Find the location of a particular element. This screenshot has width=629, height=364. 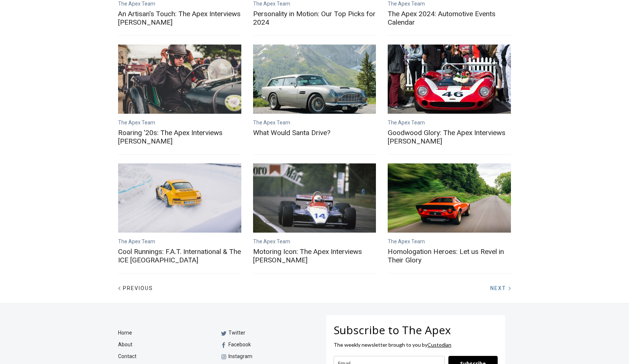

span: Previous is located at coordinates (138, 288).